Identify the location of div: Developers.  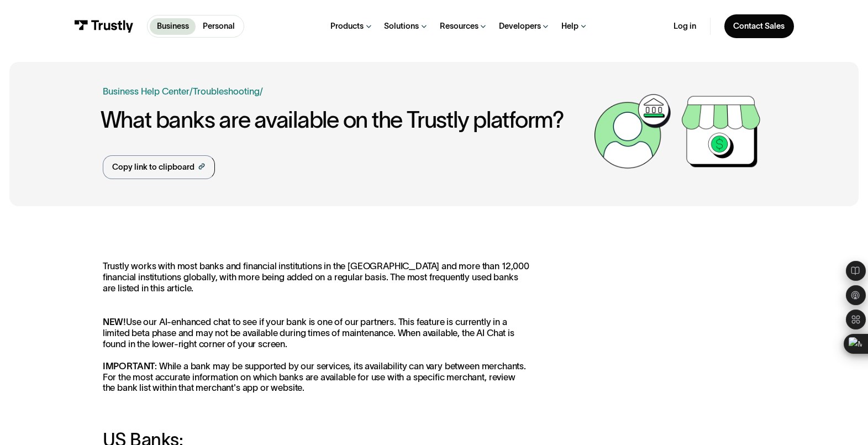
(520, 26).